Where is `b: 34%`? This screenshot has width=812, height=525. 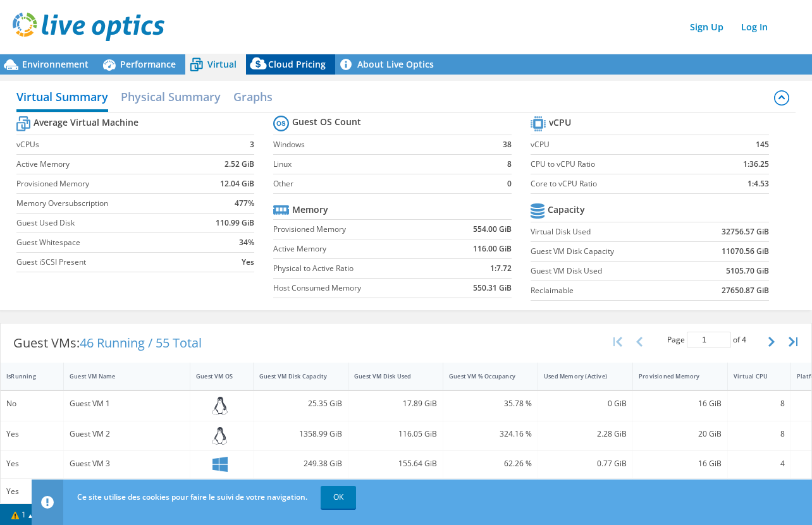
b: 34% is located at coordinates (246, 243).